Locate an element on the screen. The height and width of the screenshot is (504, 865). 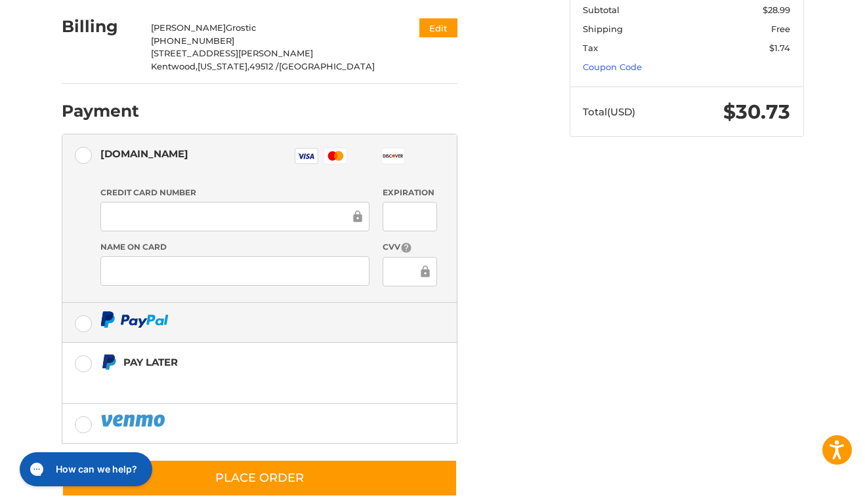
span: Shipping is located at coordinates (603, 29).